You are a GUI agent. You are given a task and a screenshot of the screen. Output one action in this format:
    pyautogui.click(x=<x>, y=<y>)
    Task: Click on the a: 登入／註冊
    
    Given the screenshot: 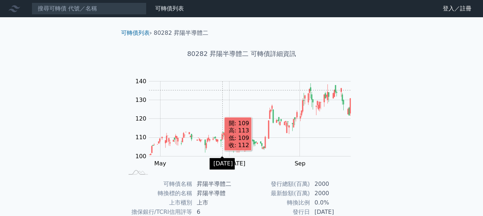 What is the action you would take?
    pyautogui.click(x=458, y=9)
    